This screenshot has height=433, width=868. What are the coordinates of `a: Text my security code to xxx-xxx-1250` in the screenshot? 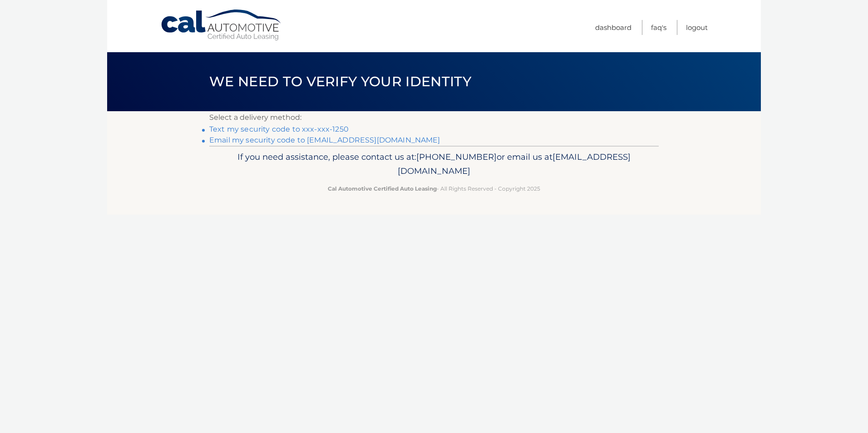 It's located at (279, 129).